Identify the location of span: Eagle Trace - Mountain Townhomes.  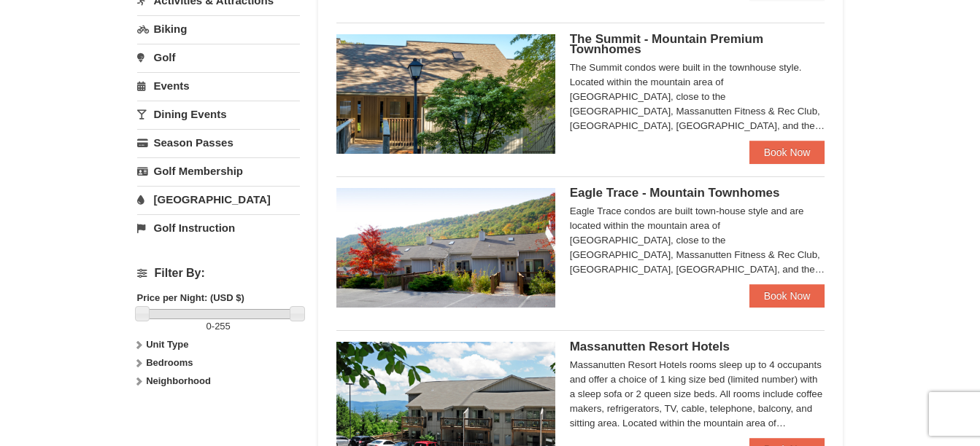
(675, 193).